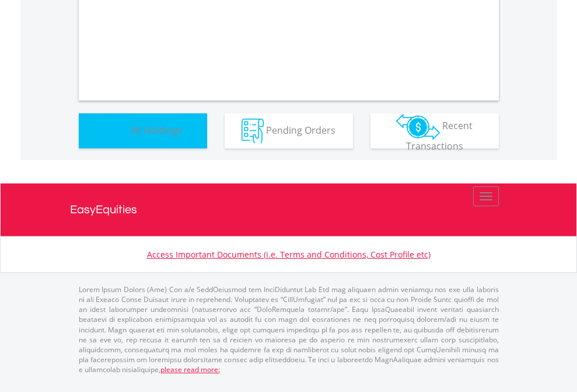  Describe the element at coordinates (253, 131) in the screenshot. I see `img: pending_instructions-wht.png` at that location.